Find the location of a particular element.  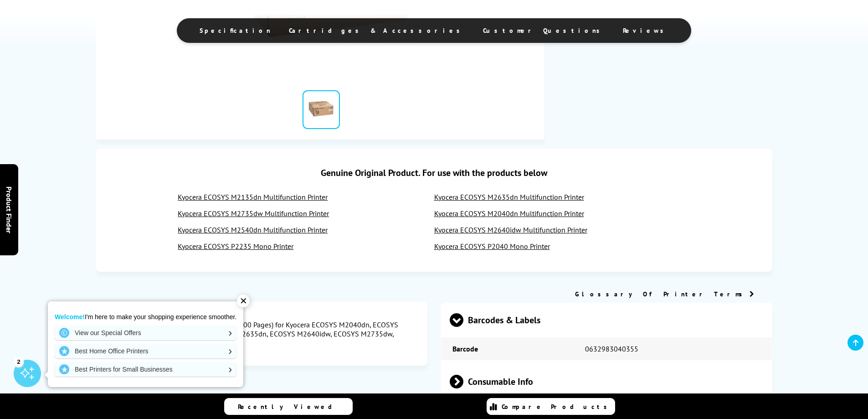

span: Reviews is located at coordinates (646, 30).